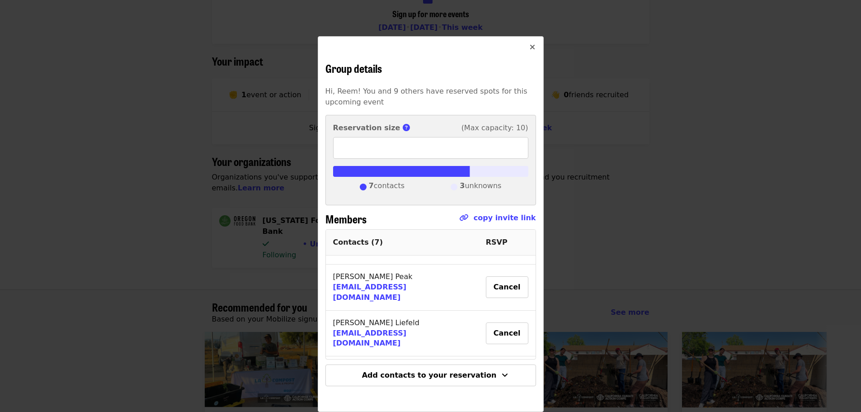  Describe the element at coordinates (346, 218) in the screenshot. I see `span: Members` at that location.